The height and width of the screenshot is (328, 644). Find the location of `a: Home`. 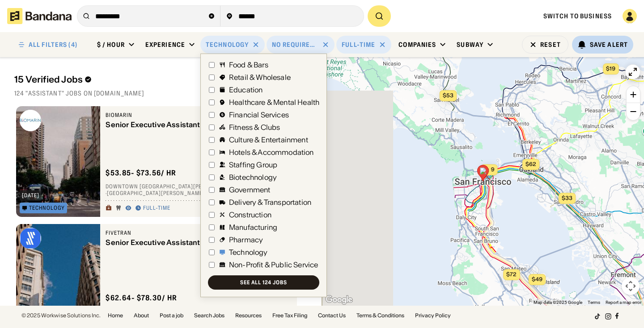

a: Home is located at coordinates (115, 316).